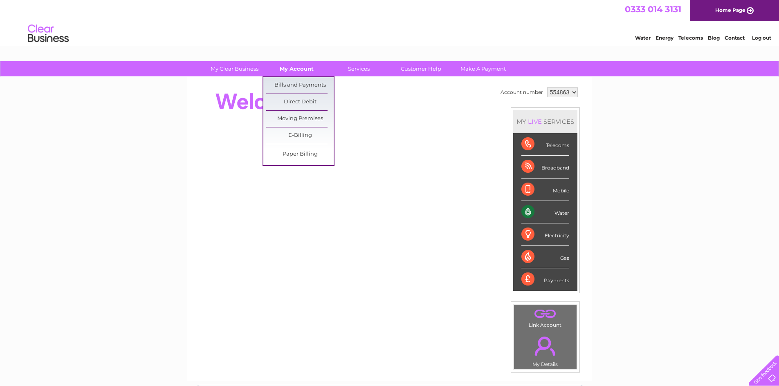 The width and height of the screenshot is (779, 386). What do you see at coordinates (653, 9) in the screenshot?
I see `span: 0333 014 3131` at bounding box center [653, 9].